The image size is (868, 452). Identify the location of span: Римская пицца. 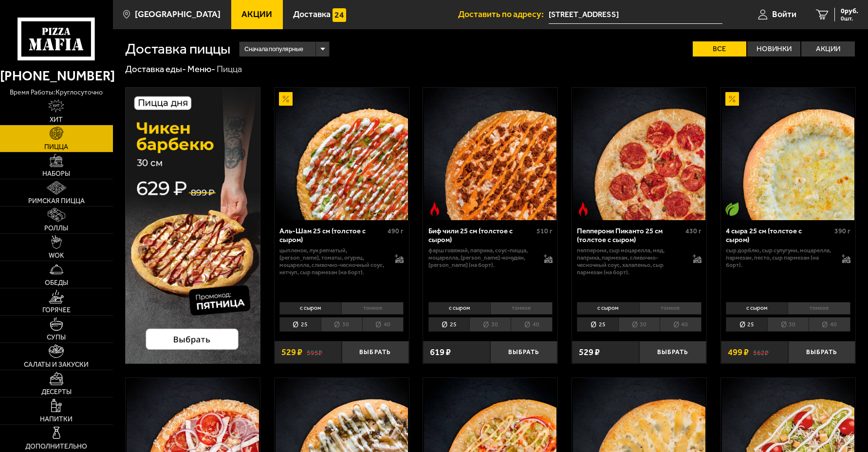
(57, 201).